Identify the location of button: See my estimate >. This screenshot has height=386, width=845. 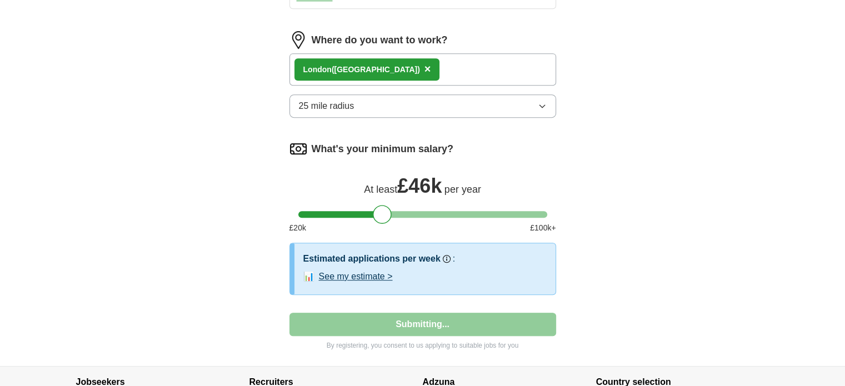
(355, 277).